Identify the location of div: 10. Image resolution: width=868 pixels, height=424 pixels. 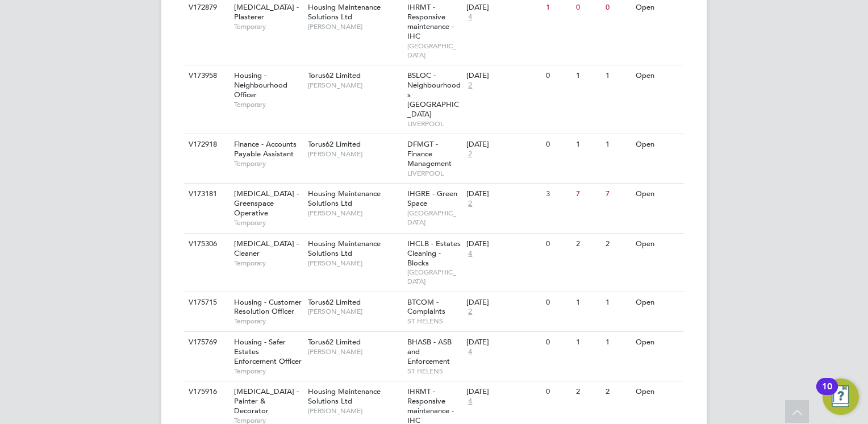
(827, 394).